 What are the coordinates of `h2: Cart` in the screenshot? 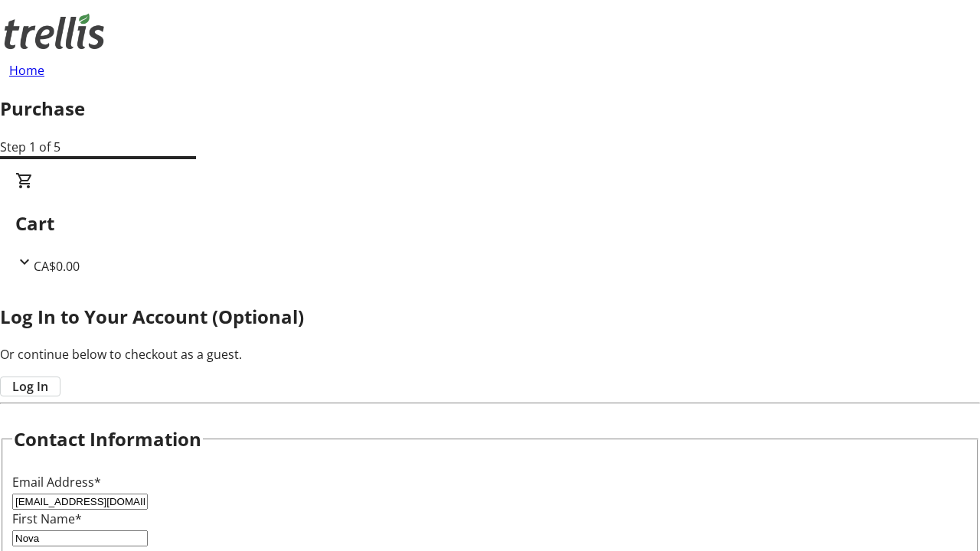 It's located at (490, 224).